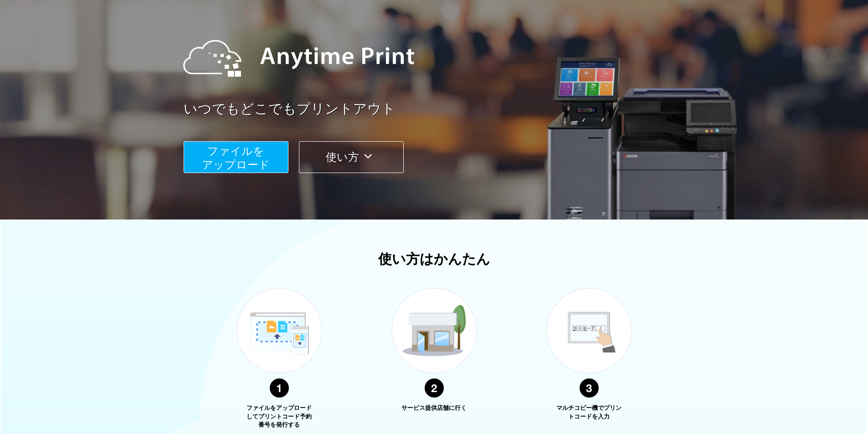 The width and height of the screenshot is (868, 434). Describe the element at coordinates (589, 412) in the screenshot. I see `p: マルチコピー機でプリントコードを入力` at that location.